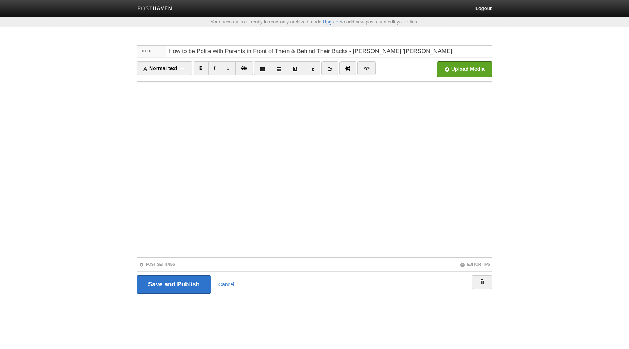 Image resolution: width=629 pixels, height=349 pixels. What do you see at coordinates (214, 68) in the screenshot?
I see `a: I` at bounding box center [214, 68].